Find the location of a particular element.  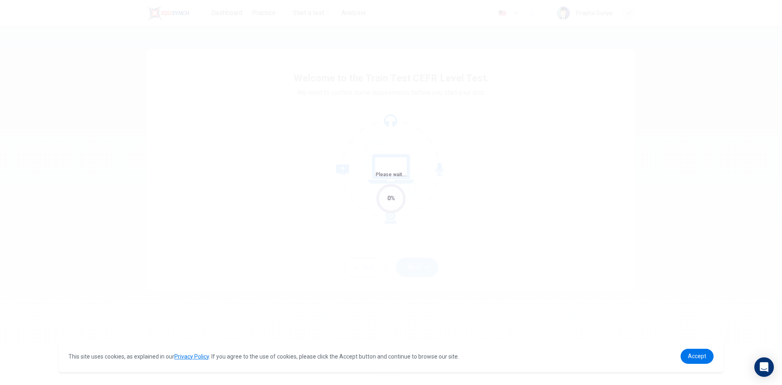

div: 0% is located at coordinates (391, 198).